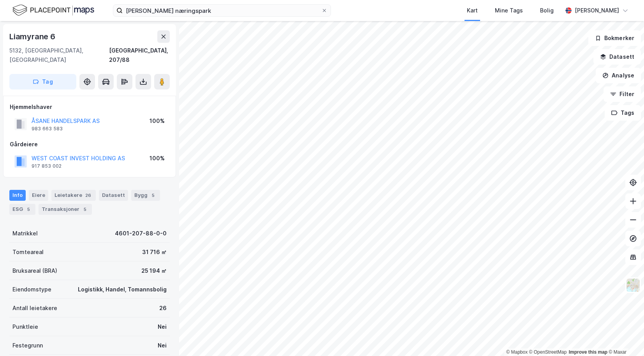 This screenshot has width=644, height=356. I want to click on div: Bolig, so click(547, 10).